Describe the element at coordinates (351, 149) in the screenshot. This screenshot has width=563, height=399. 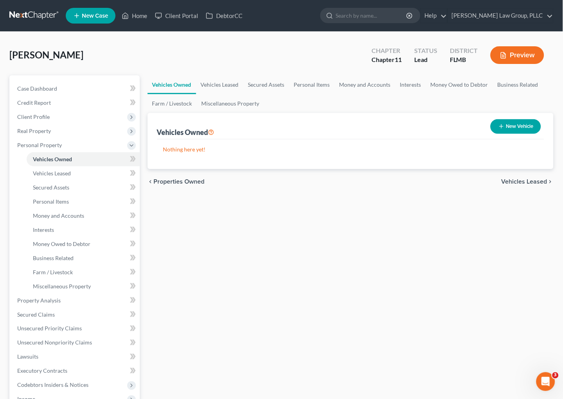
I see `p: Nothing here yet!` at that location.